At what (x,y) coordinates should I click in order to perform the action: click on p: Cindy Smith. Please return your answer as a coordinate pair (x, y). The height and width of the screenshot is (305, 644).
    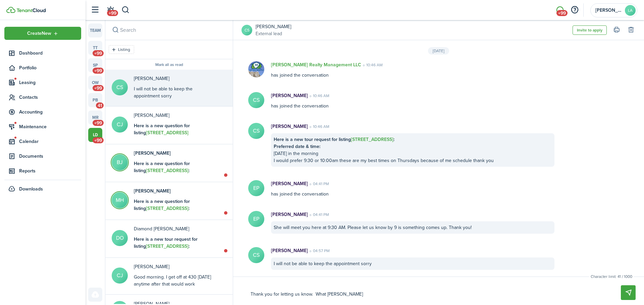
    Looking at the image, I should click on (176, 78).